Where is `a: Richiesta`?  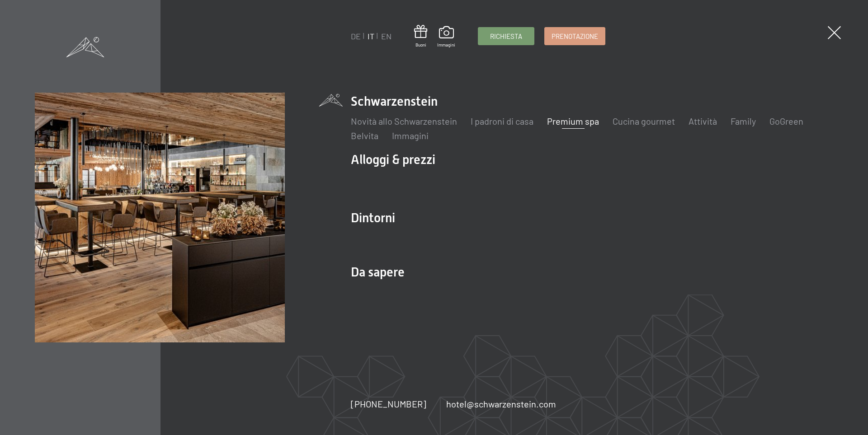 a: Richiesta is located at coordinates (506, 36).